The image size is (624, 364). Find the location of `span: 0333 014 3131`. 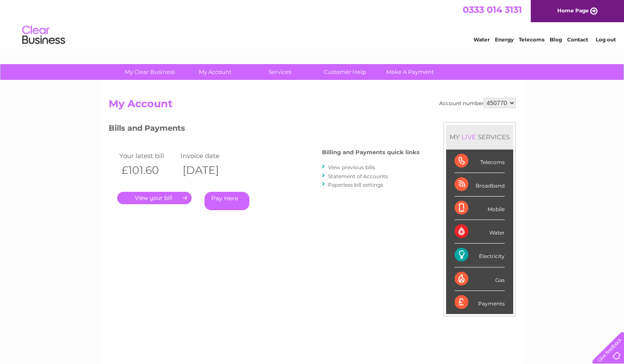

span: 0333 014 3131 is located at coordinates (493, 10).